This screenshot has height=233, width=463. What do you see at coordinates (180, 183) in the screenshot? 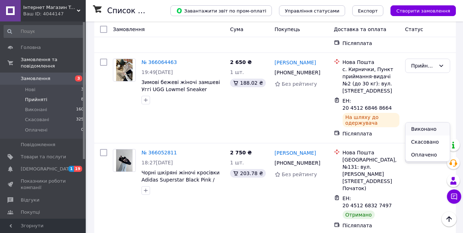
I see `a: Чорні шкіряні жіночі кросівки Adidas Superstar Black Pink / Демісезонні кросівки Адідас Суперстар` at bounding box center [180, 183].